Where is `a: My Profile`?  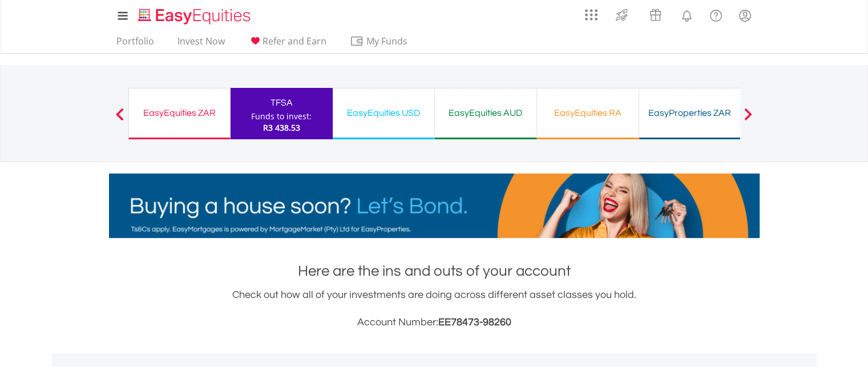 a: My Profile is located at coordinates (745, 16).